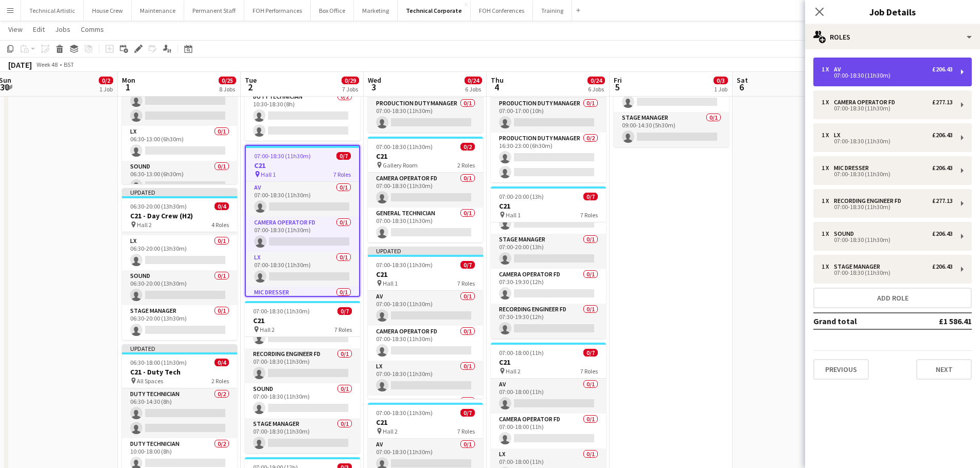 The image size is (980, 468). What do you see at coordinates (434, 10) in the screenshot?
I see `button: Technical Corporate` at bounding box center [434, 10].